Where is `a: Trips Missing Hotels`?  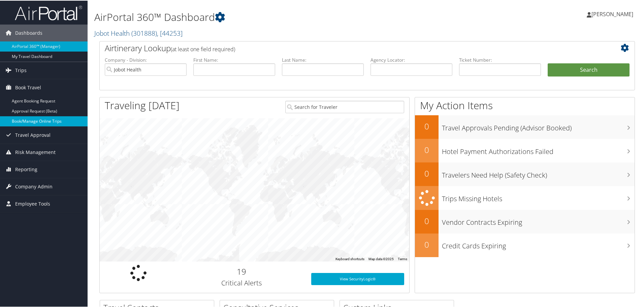
a: Trips Missing Hotels is located at coordinates (525, 197).